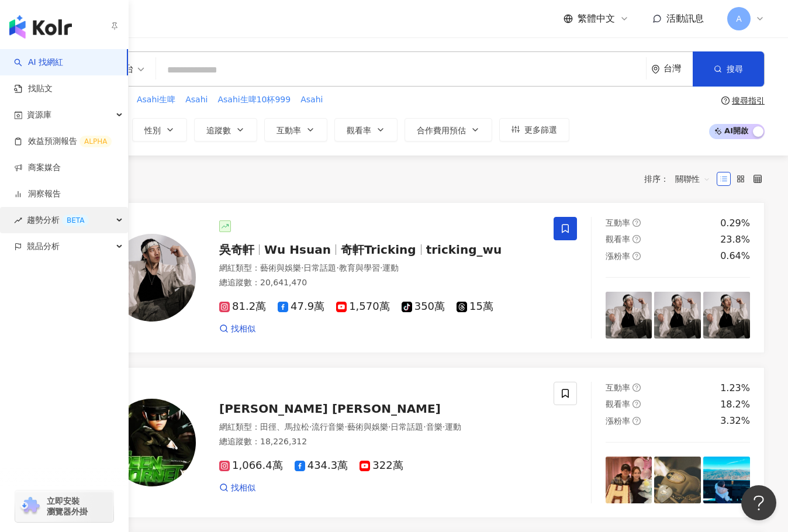 The image size is (788, 532). What do you see at coordinates (677, 69) in the screenshot?
I see `div: 台灣` at bounding box center [677, 69].